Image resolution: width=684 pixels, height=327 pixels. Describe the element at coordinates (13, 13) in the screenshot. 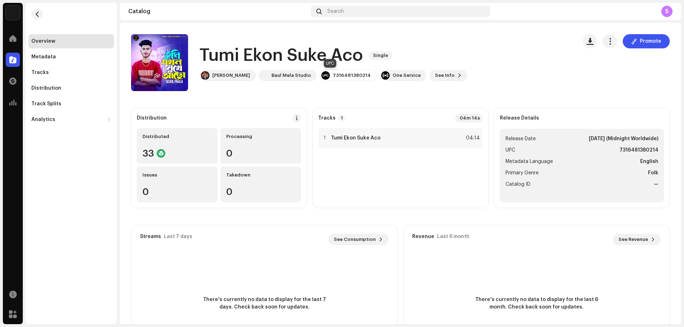

I see `img: bb356b9b-6e90-403f-adc8-c282c7c2e227` at that location.